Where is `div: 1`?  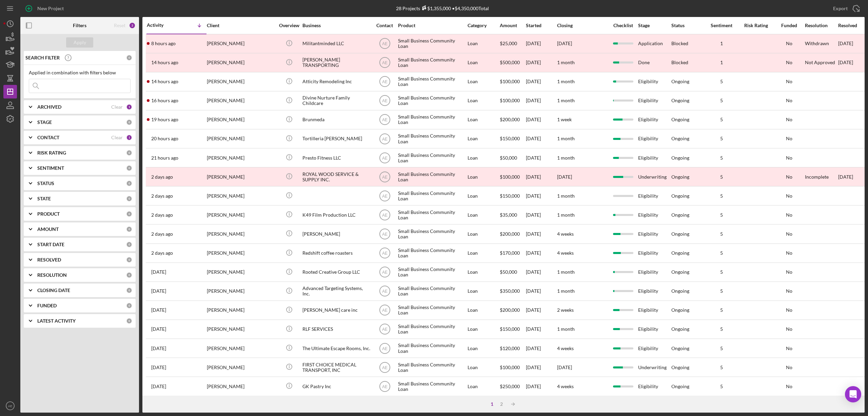
div: 1 is located at coordinates (722, 43).